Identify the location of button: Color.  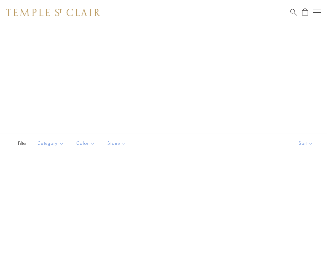
(86, 144).